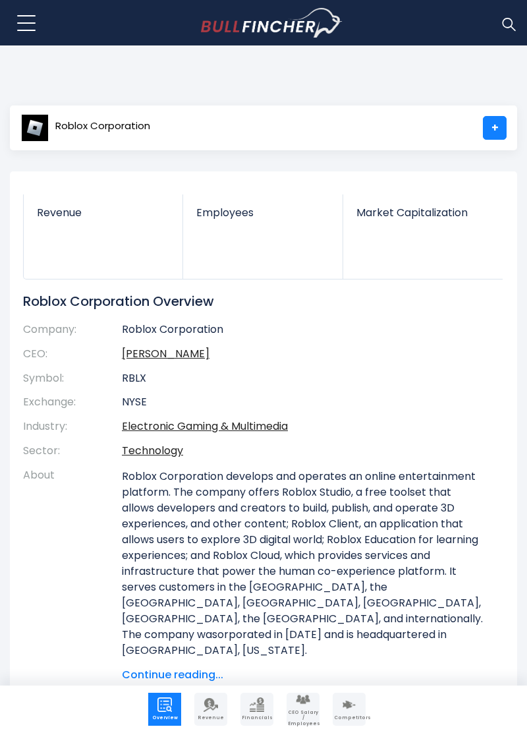 The height and width of the screenshot is (733, 527). Describe the element at coordinates (72, 332) in the screenshot. I see `th: Company:` at that location.